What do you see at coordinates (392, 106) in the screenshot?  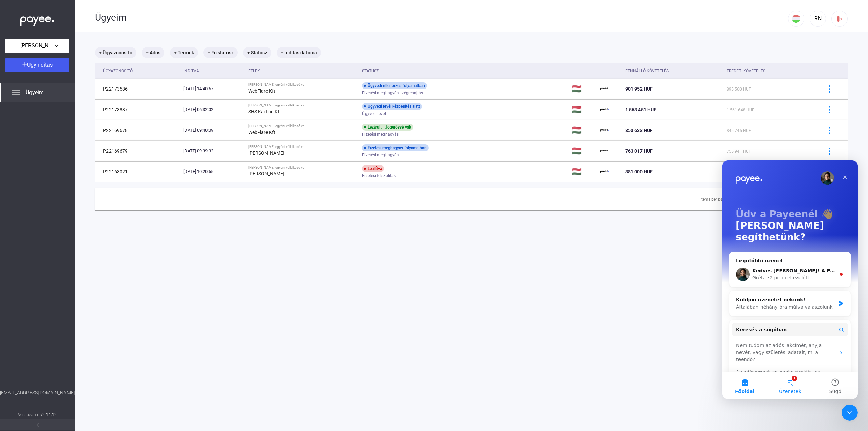 I see `div: Ügyvédi levél kézbesítés alatt` at bounding box center [392, 106].